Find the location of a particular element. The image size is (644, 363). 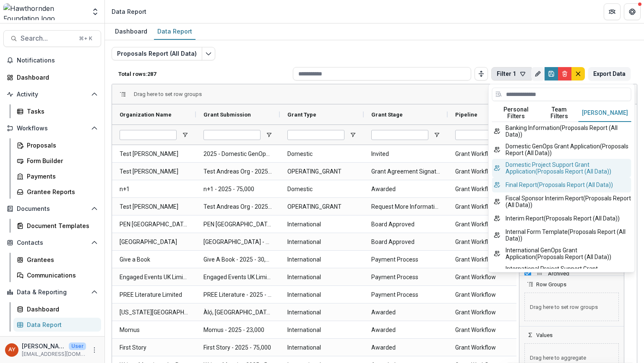

span: Request More Information is located at coordinates (405, 207).